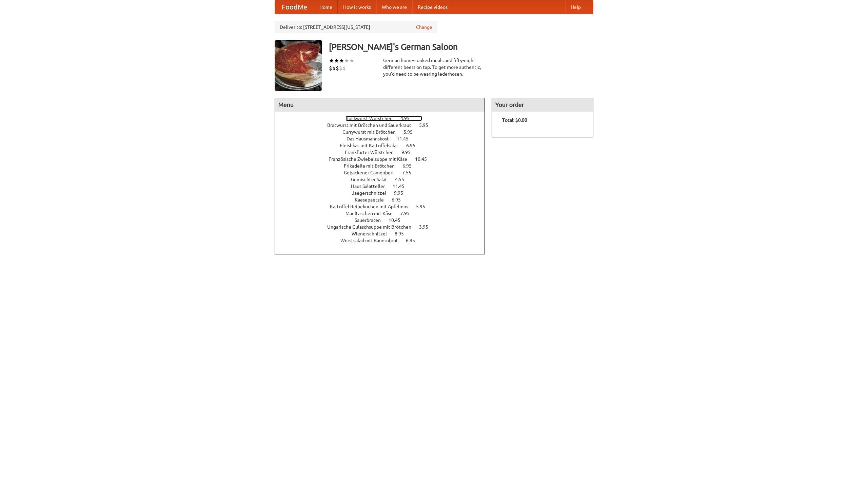  Describe the element at coordinates (357, 7) in the screenshot. I see `a: How it works` at that location.